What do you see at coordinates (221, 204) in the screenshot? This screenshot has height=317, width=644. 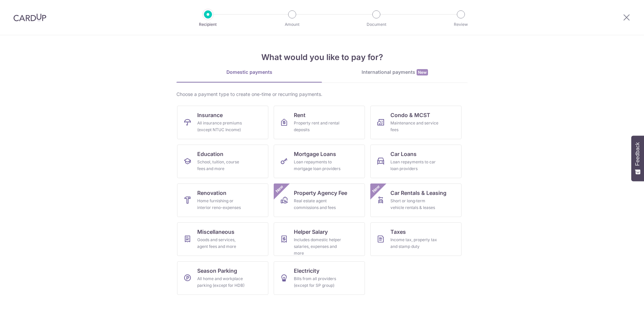 I see `div: Home furnishing or interior reno-expenses` at bounding box center [221, 204].